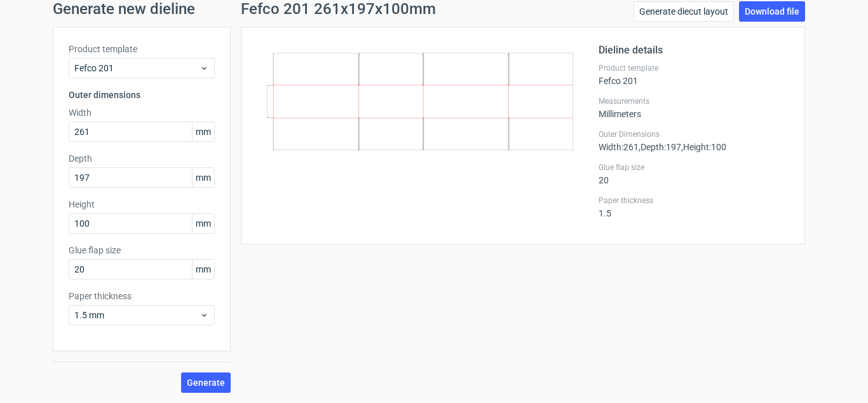 Image resolution: width=868 pixels, height=403 pixels. What do you see at coordinates (618, 147) in the screenshot?
I see `span: Width : 261` at bounding box center [618, 147].